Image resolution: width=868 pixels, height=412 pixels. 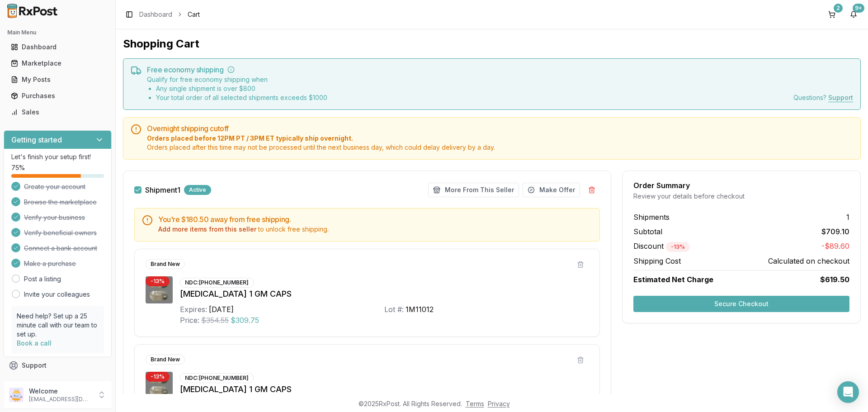 What do you see at coordinates (194, 14) in the screenshot?
I see `span: Cart` at bounding box center [194, 14].